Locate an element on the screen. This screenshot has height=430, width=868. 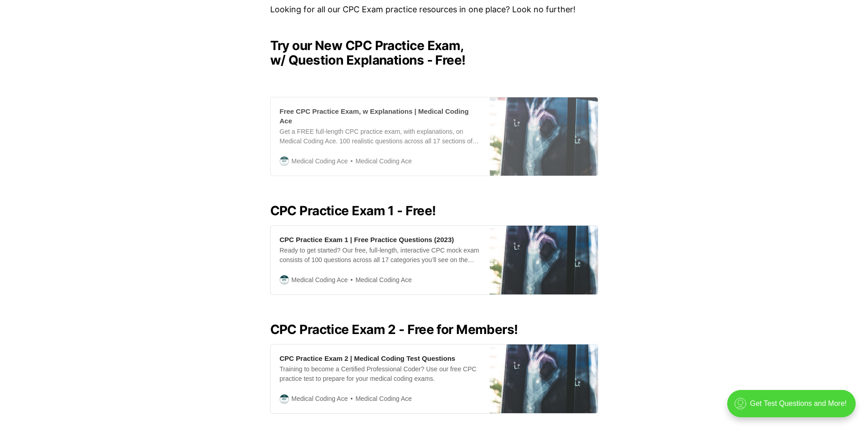
a: Free CPC Practice Exam, w Explanations | Medical Coding AceGet a FREE full-length CPC practice ex... is located at coordinates (434, 136).